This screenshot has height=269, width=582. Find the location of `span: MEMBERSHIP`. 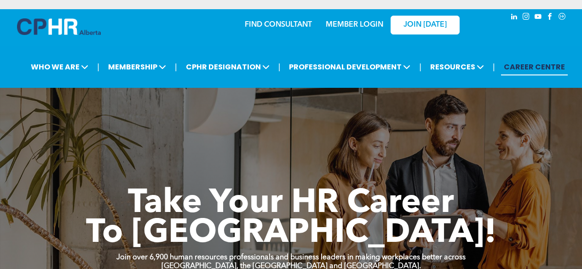

span: MEMBERSHIP is located at coordinates (137, 67).